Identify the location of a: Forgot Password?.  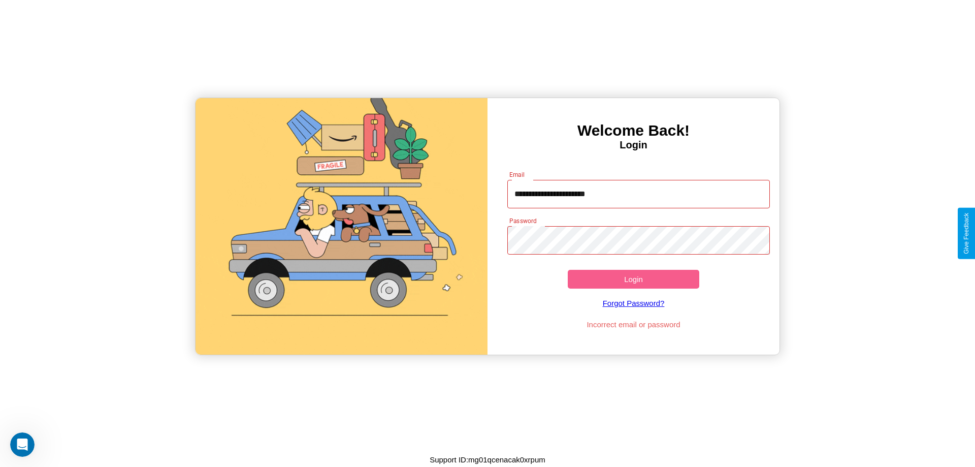
(634, 303).